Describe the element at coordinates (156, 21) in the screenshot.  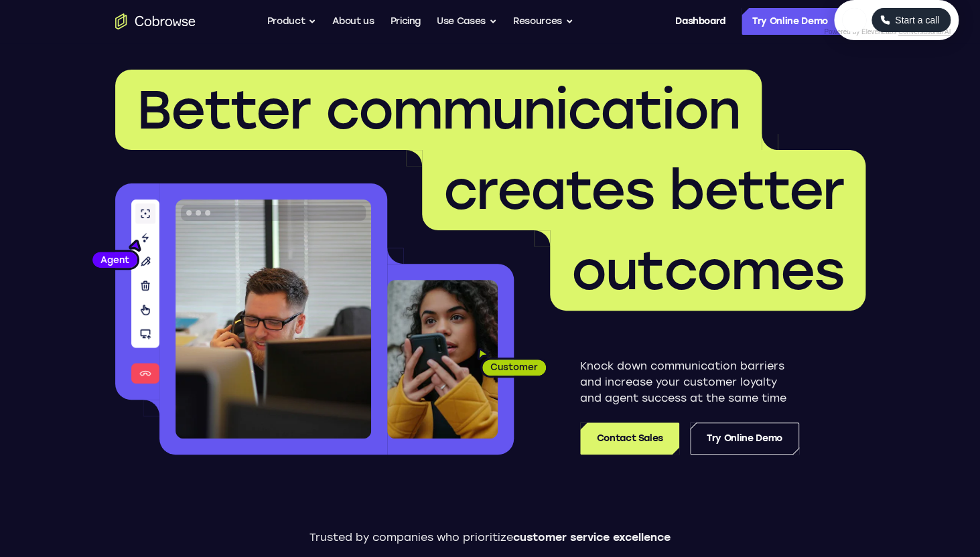
I see `a: Go to the home page` at that location.